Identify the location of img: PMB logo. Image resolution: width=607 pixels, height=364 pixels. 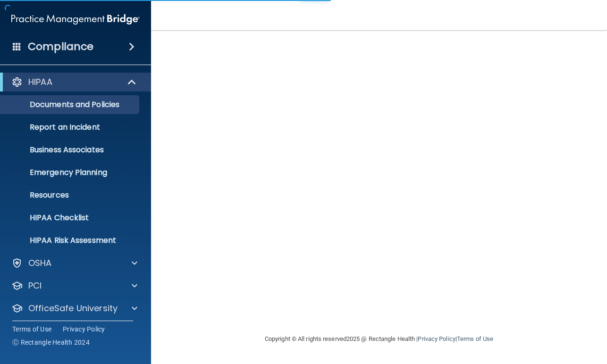
(75, 19).